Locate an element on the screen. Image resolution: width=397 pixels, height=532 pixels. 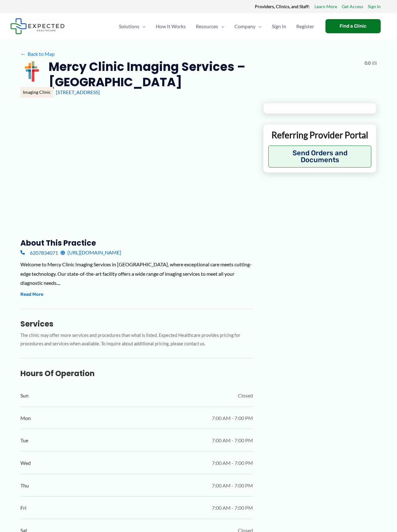
a: How It Works is located at coordinates (170, 26).